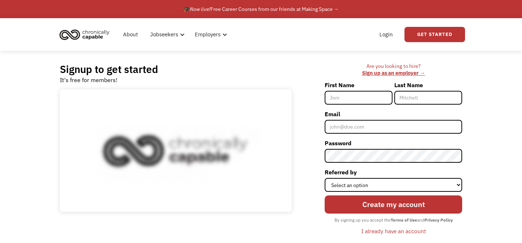 Image resolution: width=522 pixels, height=243 pixels. What do you see at coordinates (393, 114) in the screenshot?
I see `label: Email` at bounding box center [393, 114].